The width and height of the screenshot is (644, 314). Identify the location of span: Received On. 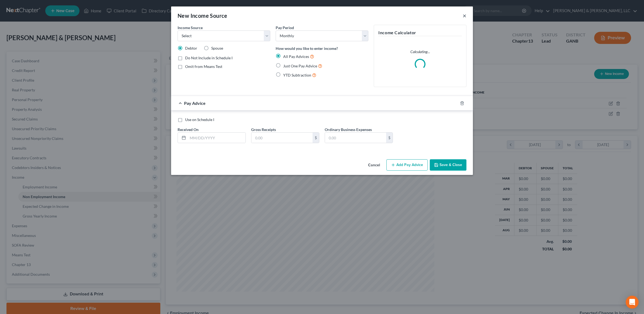
(188, 129).